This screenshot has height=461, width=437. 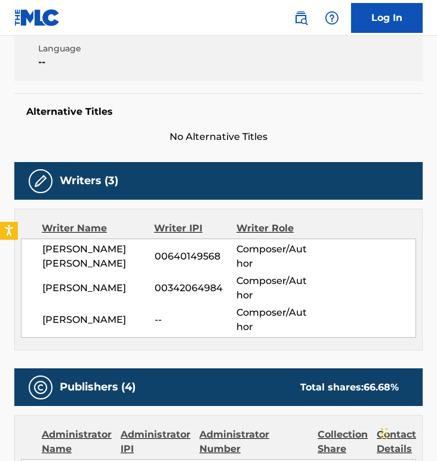 What do you see at coordinates (301, 18) in the screenshot?
I see `img: search` at bounding box center [301, 18].